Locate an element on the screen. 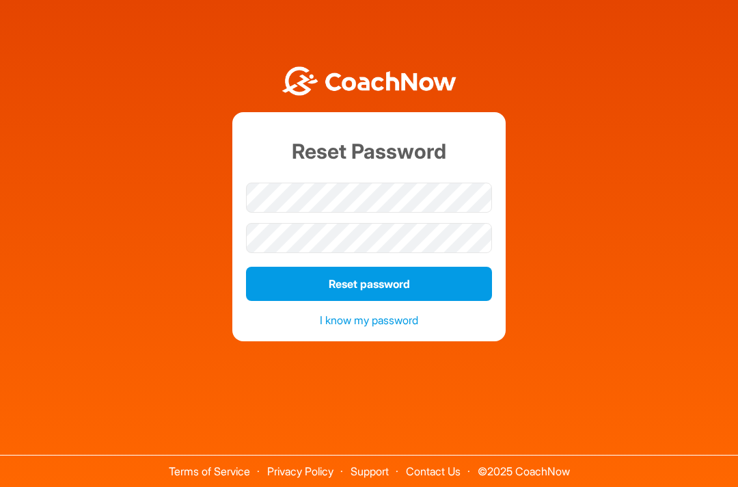 This screenshot has width=738, height=487. button: Reset password is located at coordinates (369, 284).